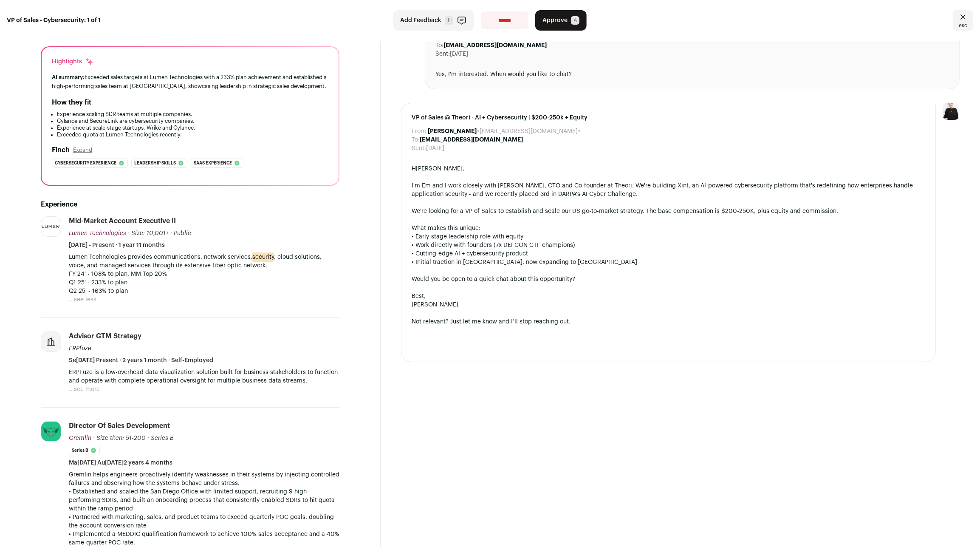 This screenshot has height=547, width=980. Describe the element at coordinates (80, 348) in the screenshot. I see `span: ERPfuze` at that location.